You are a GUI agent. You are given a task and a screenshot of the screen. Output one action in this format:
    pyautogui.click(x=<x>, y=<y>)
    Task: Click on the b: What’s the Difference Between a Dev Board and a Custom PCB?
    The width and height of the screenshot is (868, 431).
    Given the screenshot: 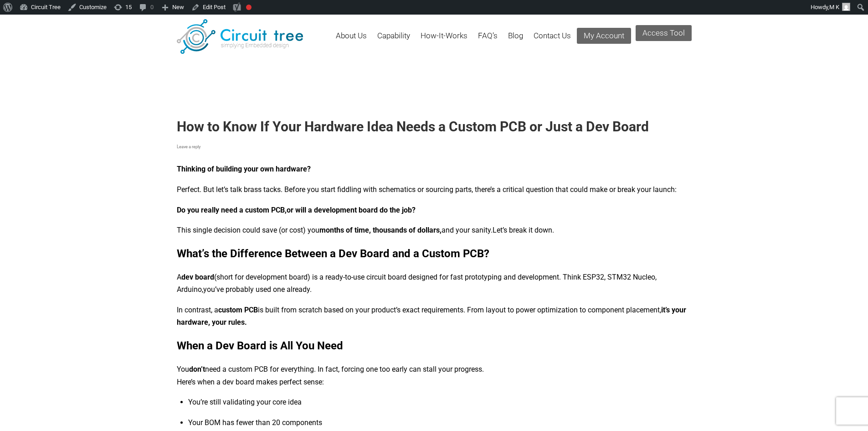 What is the action you would take?
    pyautogui.click(x=333, y=253)
    